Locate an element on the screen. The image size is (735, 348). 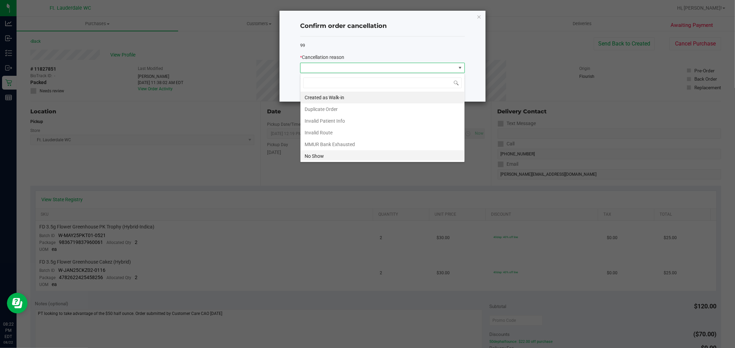
h4: Confirm order cancellation is located at coordinates (382, 26).